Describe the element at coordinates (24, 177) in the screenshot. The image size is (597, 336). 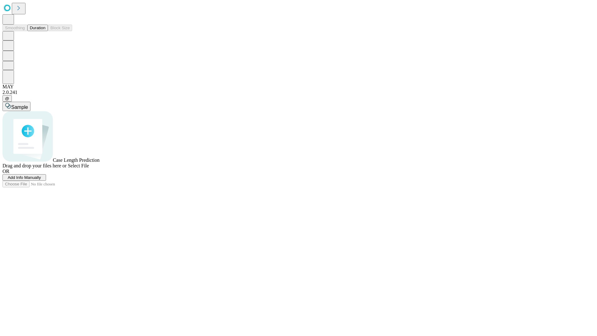
I see `button: Add Info Manually` at that location.